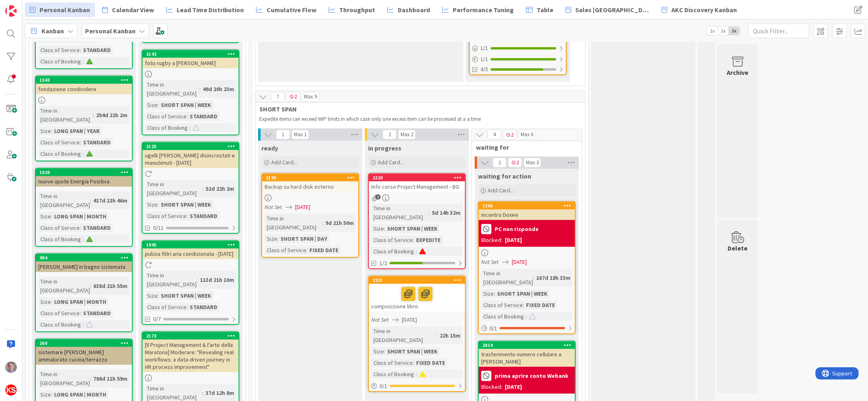 The width and height of the screenshot is (868, 401). What do you see at coordinates (383, 386) in the screenshot?
I see `span: 0 / 1` at bounding box center [383, 386].